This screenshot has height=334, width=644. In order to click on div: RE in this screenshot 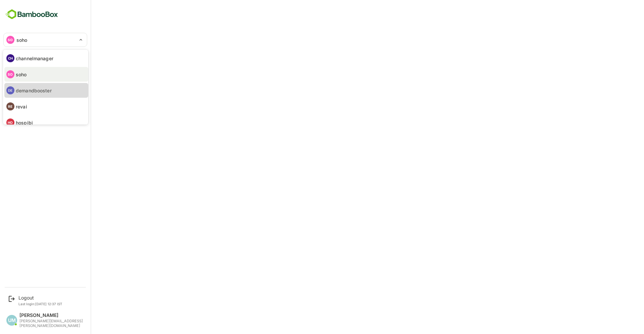, I will do `click(11, 107)`.